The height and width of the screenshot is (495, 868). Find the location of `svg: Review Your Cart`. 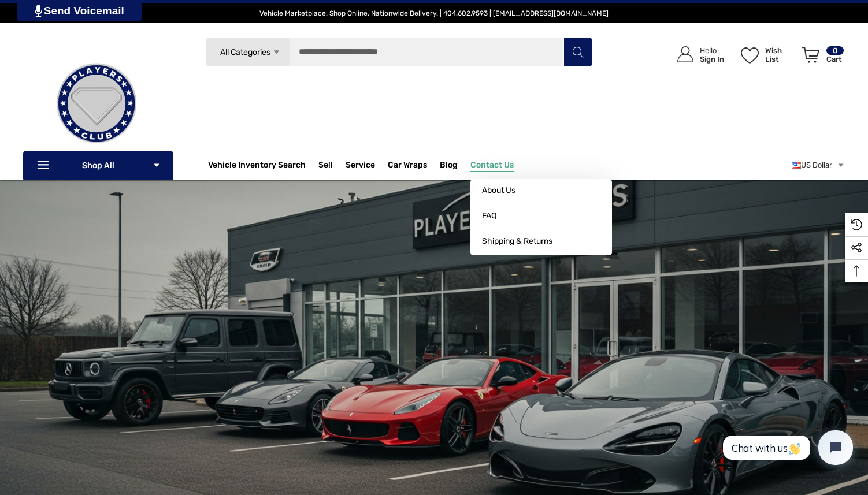

svg: Review Your Cart is located at coordinates (811, 55).